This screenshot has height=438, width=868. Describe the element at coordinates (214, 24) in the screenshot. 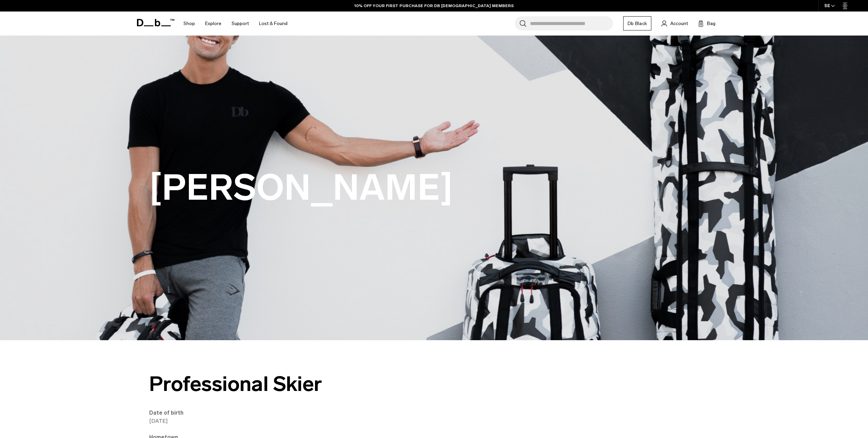

I see `a: Explore` at that location.